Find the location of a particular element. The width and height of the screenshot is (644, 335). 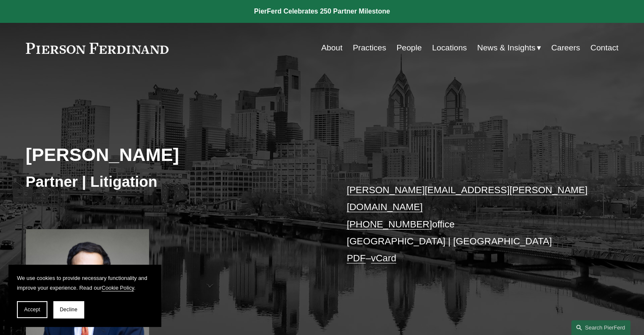

a: Careers is located at coordinates (565, 48).